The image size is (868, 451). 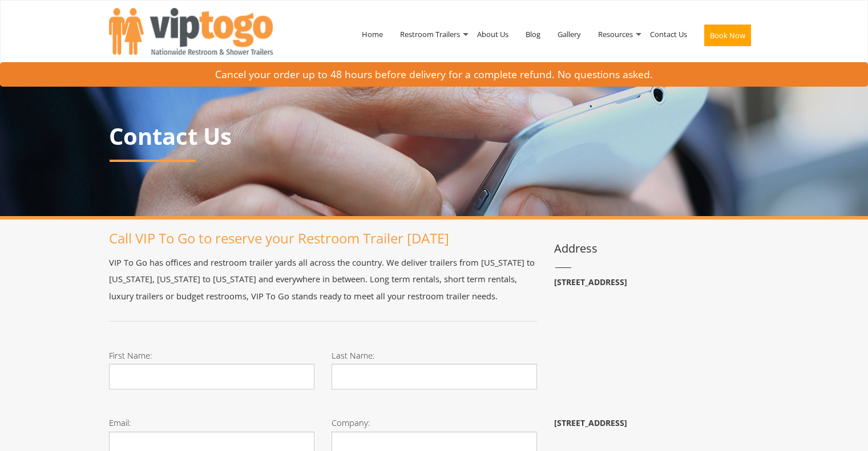 What do you see at coordinates (728, 35) in the screenshot?
I see `button: Book Now` at bounding box center [728, 35].